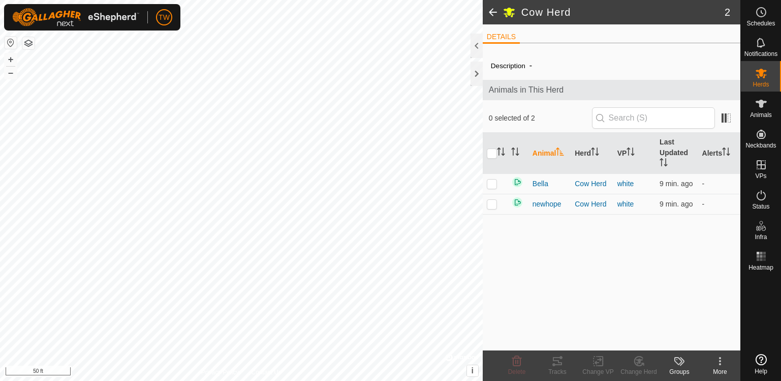  What do you see at coordinates (761, 364) in the screenshot?
I see `a: Help` at bounding box center [761, 364].